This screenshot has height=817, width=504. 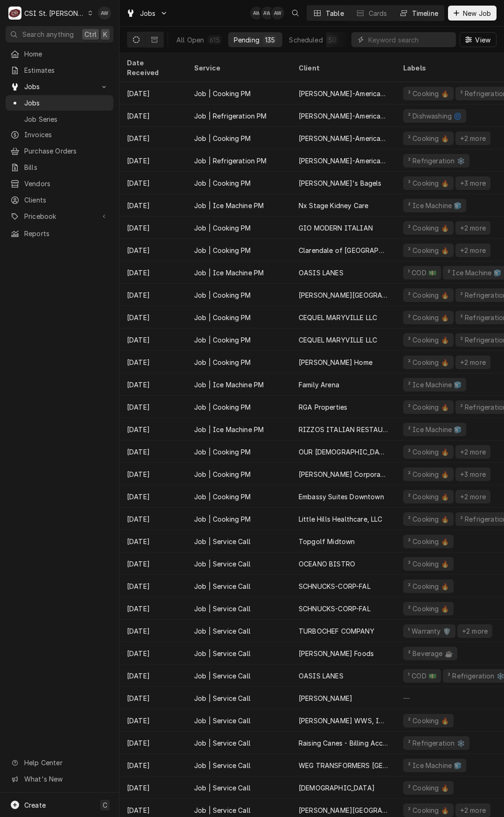 I want to click on div: ² Dishwashing 🌀, so click(x=435, y=116).